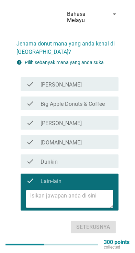  I want to click on div: Bahasa Melayu, so click(86, 17).